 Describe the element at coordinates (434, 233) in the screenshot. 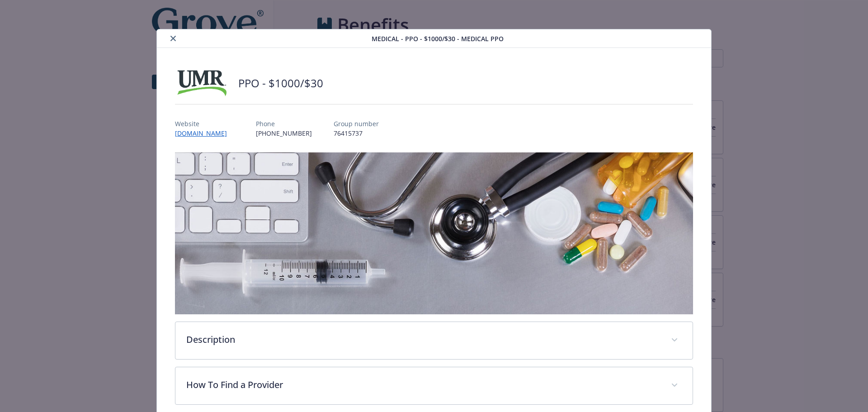

I see `img: banner` at that location.